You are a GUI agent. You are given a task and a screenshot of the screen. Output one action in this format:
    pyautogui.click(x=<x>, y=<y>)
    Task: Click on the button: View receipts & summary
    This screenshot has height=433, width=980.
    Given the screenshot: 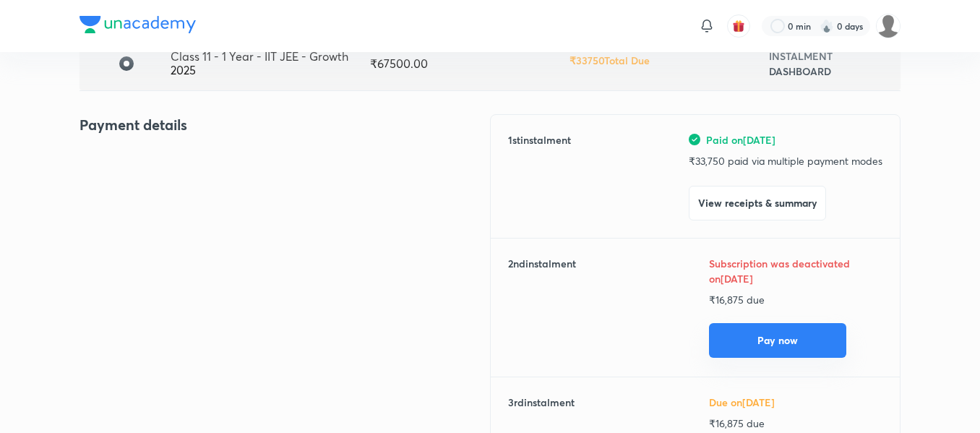 What is the action you would take?
    pyautogui.click(x=758, y=203)
    